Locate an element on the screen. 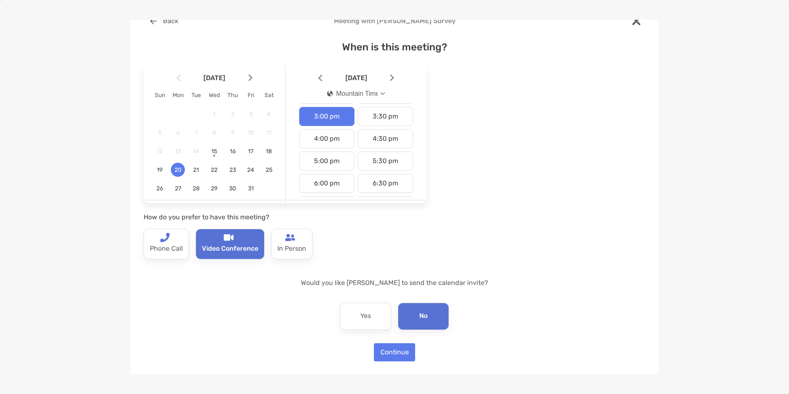 Image resolution: width=789 pixels, height=394 pixels. span: 5 is located at coordinates (160, 132).